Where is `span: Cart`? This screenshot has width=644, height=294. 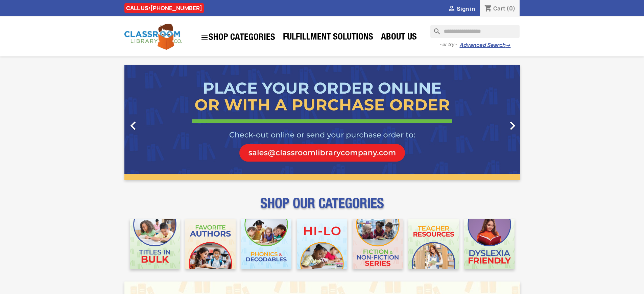
span: Cart is located at coordinates (500, 9).